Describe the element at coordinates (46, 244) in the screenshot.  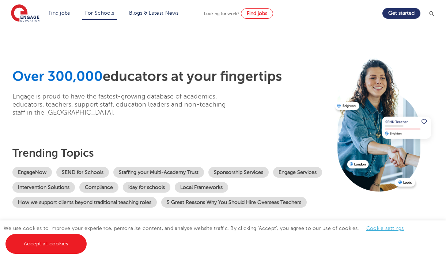
I see `a: Accept all cookies` at that location.